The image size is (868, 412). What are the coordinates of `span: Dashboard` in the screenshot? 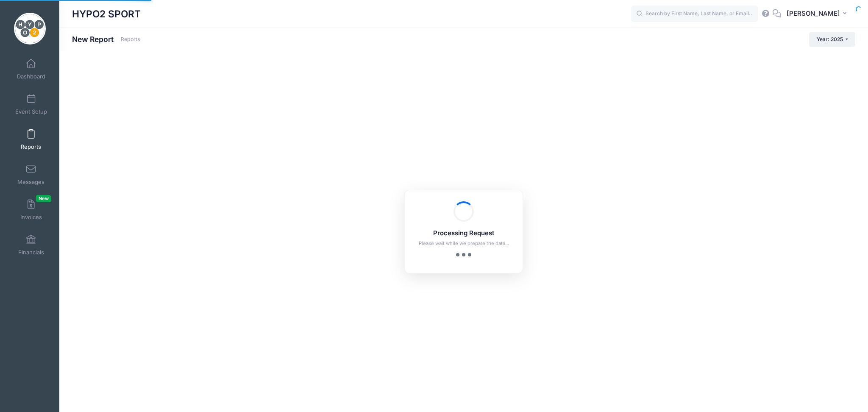 It's located at (31, 76).